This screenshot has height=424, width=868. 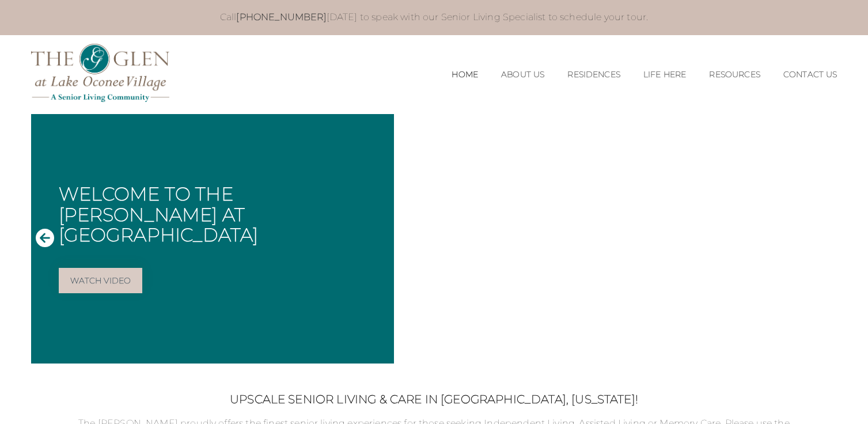 What do you see at coordinates (594, 75) in the screenshot?
I see `a: Residences` at bounding box center [594, 75].